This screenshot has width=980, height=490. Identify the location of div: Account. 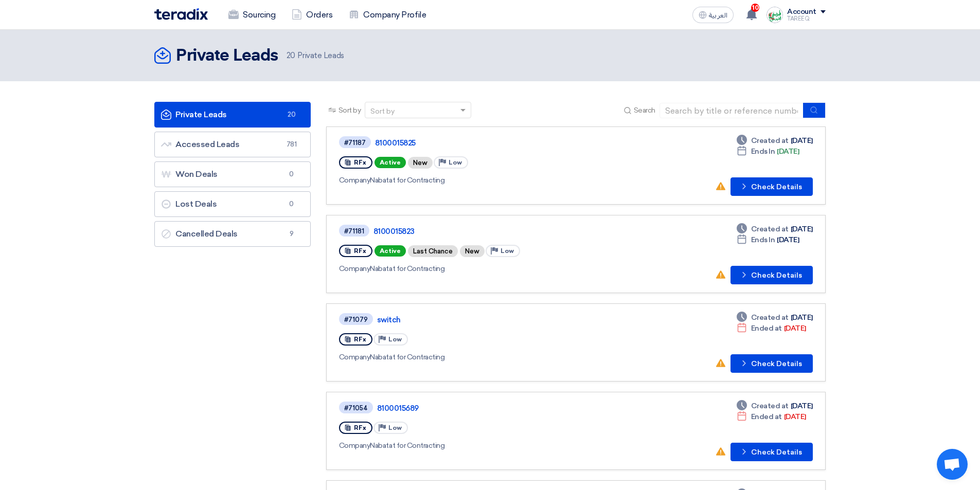
(802, 12).